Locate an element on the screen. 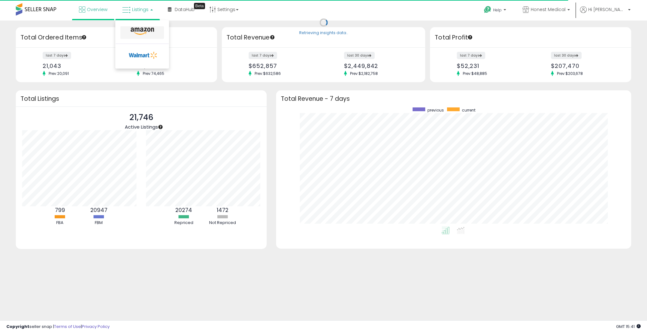 This screenshot has width=647, height=333. div: $652,857 is located at coordinates (284, 66).